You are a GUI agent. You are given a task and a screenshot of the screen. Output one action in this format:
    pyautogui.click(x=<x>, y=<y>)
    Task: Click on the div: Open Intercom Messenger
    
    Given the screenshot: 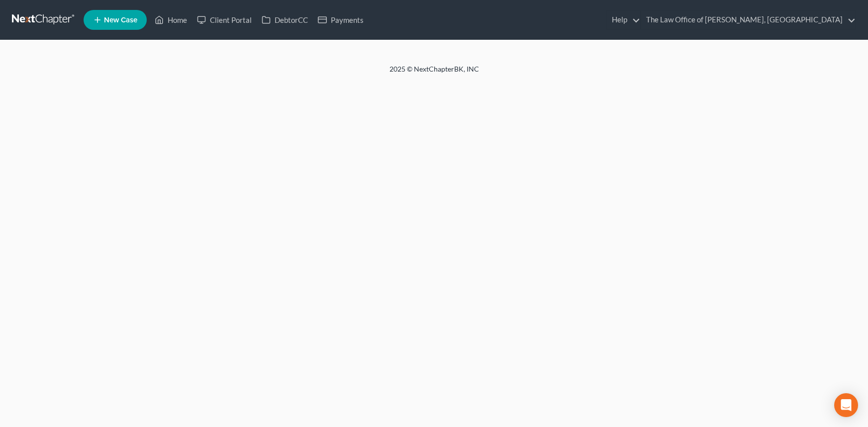 What is the action you would take?
    pyautogui.click(x=846, y=405)
    